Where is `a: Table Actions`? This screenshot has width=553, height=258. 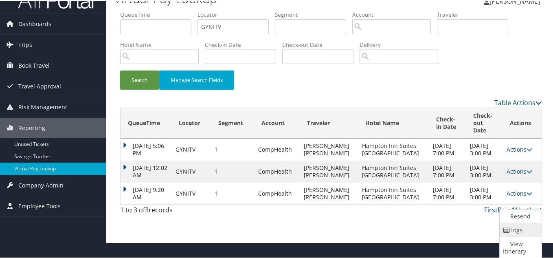
a: Table Actions is located at coordinates (518, 102).